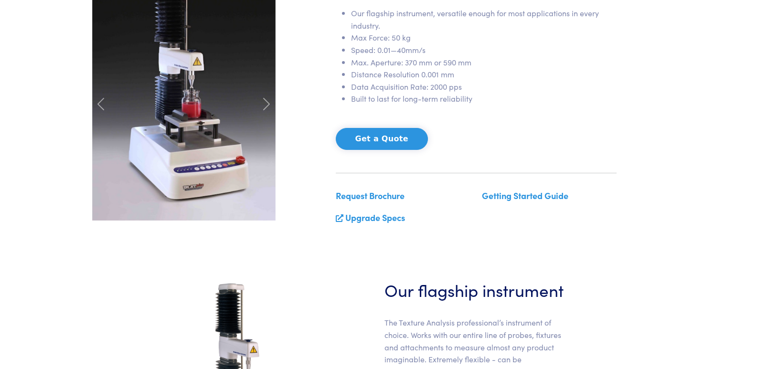 The image size is (757, 369). What do you see at coordinates (476, 290) in the screenshot?
I see `h3: Our flagship instrument` at bounding box center [476, 290].